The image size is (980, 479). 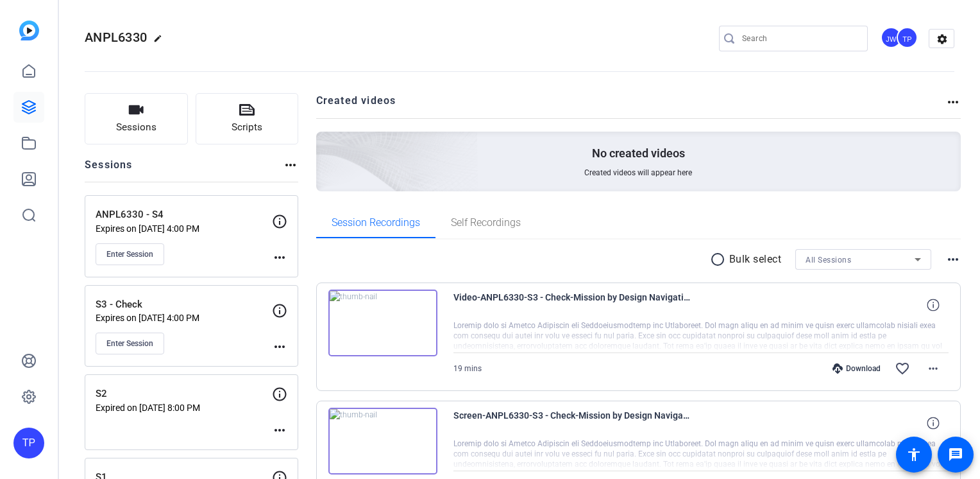 I want to click on input: Search, so click(x=800, y=38).